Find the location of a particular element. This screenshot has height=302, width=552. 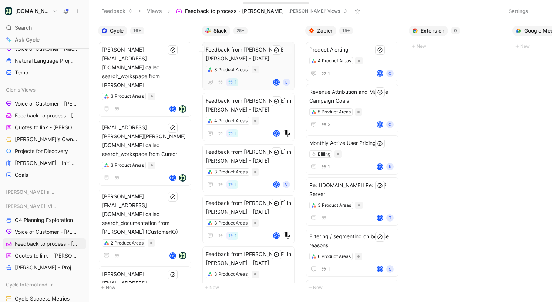

span: Product Alerting is located at coordinates (352, 50).